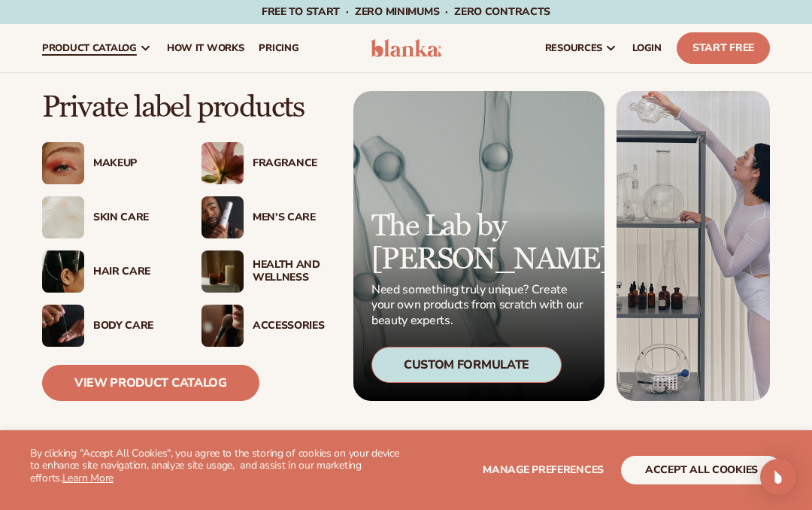 The height and width of the screenshot is (510, 812). I want to click on a: Cream moisturizer swatch. Skin Care, so click(107, 217).